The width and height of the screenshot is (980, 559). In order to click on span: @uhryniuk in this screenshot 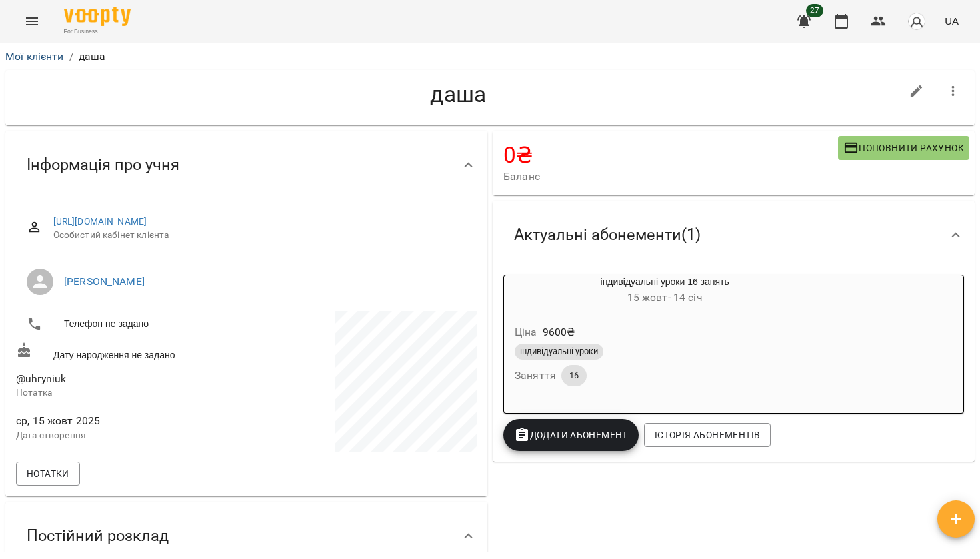, I will do `click(41, 378)`.